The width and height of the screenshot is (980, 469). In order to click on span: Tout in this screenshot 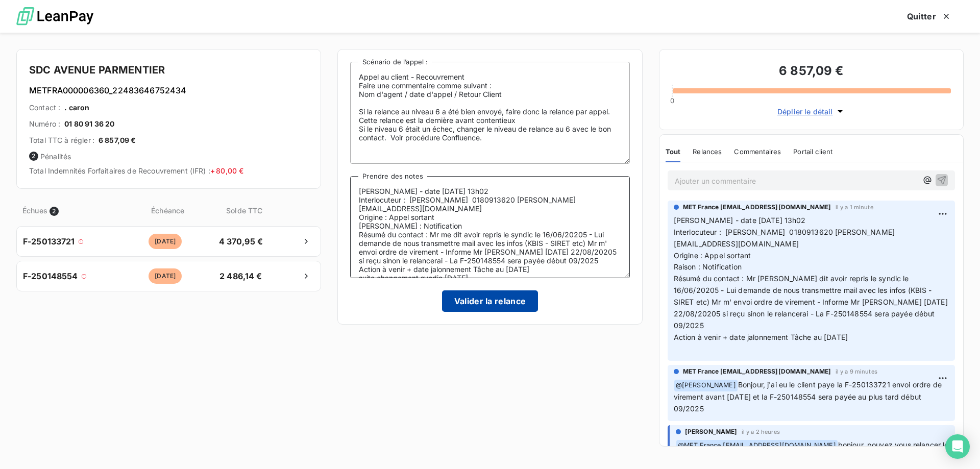, I will do `click(673, 151)`.